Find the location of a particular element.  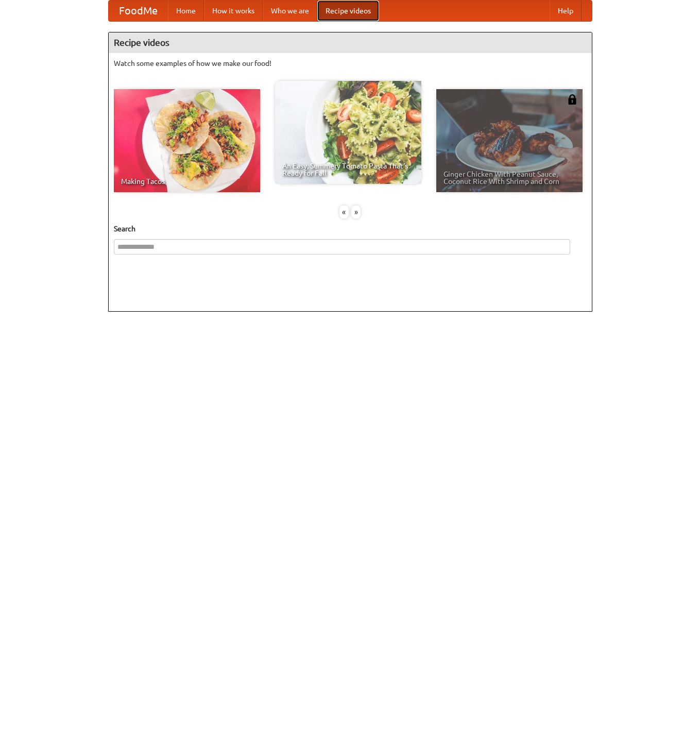

a: How it works is located at coordinates (234, 11).